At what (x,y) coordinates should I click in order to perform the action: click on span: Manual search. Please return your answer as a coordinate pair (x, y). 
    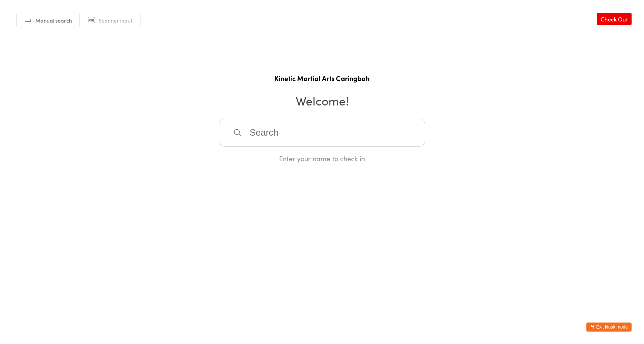
    Looking at the image, I should click on (54, 20).